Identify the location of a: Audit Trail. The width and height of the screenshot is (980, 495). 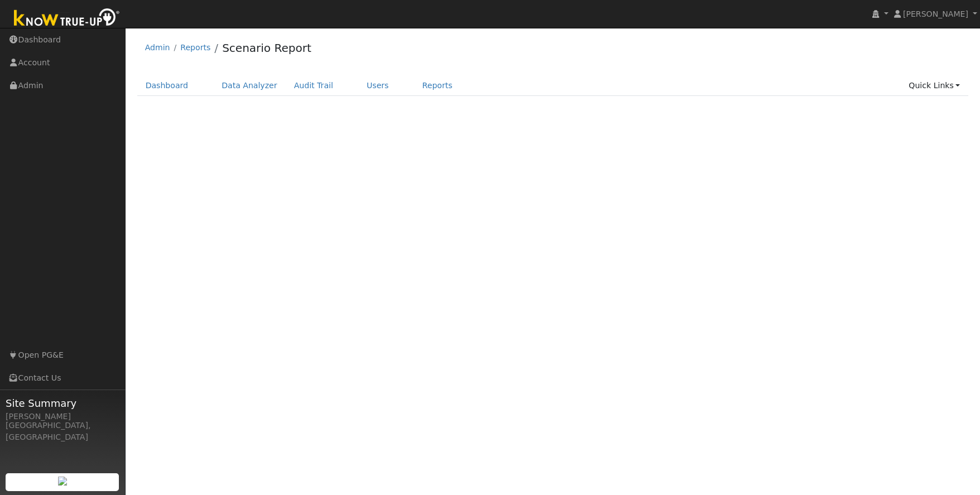
(314, 85).